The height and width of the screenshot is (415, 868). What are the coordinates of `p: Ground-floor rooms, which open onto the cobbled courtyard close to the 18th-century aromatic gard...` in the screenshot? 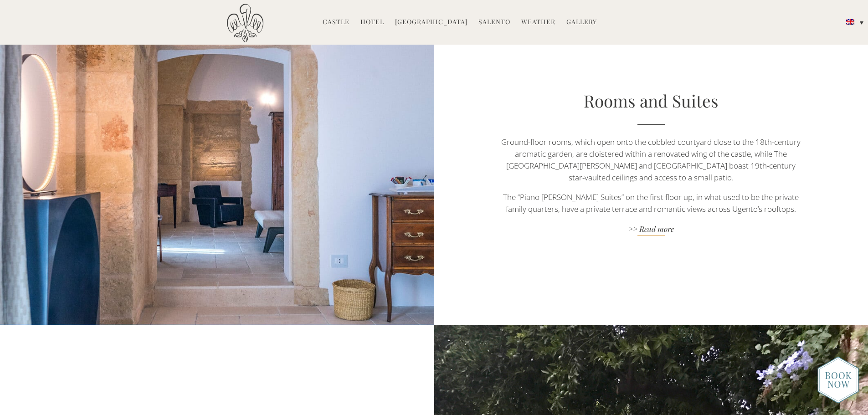 It's located at (650, 160).